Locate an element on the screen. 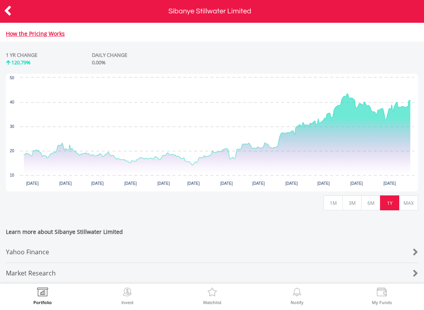 Image resolution: width=424 pixels, height=310 pixels. text: 10 is located at coordinates (12, 175).